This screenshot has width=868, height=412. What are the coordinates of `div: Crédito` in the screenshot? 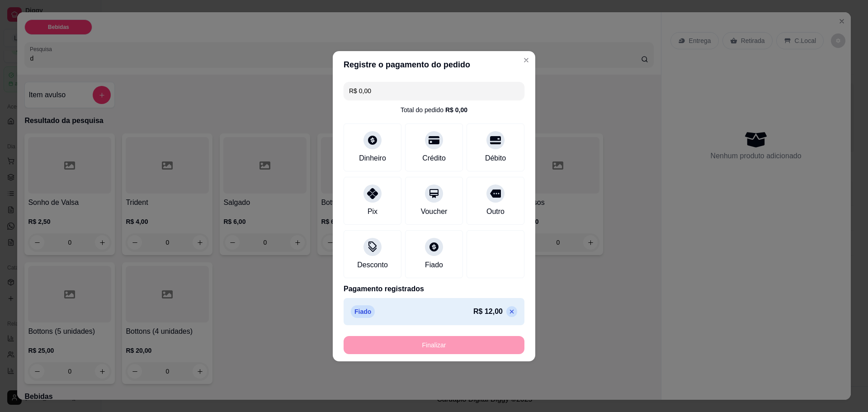 It's located at (434, 158).